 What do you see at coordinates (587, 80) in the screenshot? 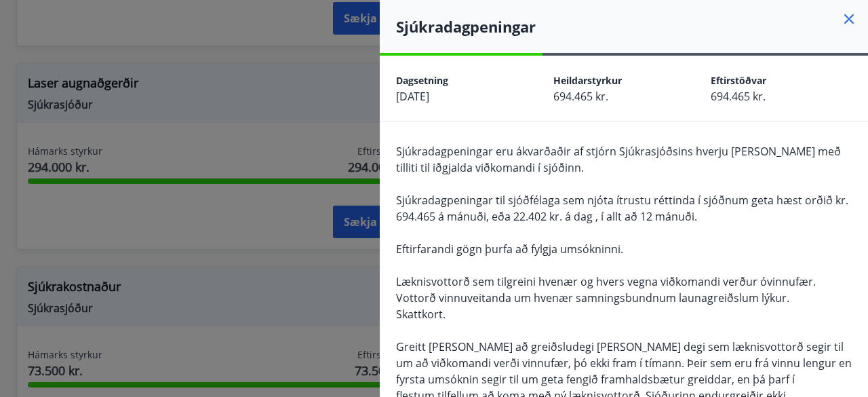
I see `span: Heildarstyrkur` at bounding box center [587, 80].